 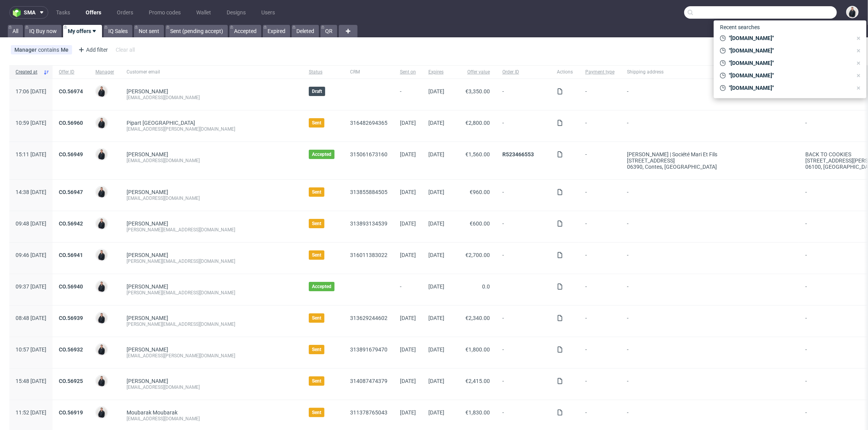 What do you see at coordinates (71, 256) in the screenshot?
I see `a: CO.56941` at bounding box center [71, 256].